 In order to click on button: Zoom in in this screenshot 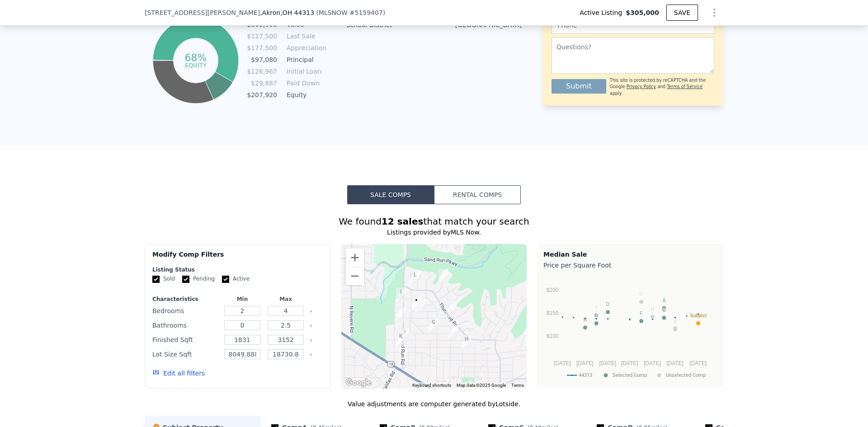, I will do `click(355, 258)`.